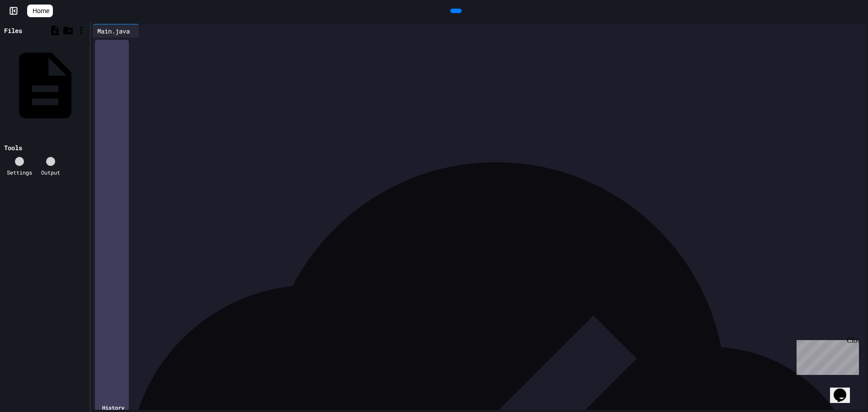  What do you see at coordinates (13, 147) in the screenshot?
I see `div: Tools` at bounding box center [13, 147].